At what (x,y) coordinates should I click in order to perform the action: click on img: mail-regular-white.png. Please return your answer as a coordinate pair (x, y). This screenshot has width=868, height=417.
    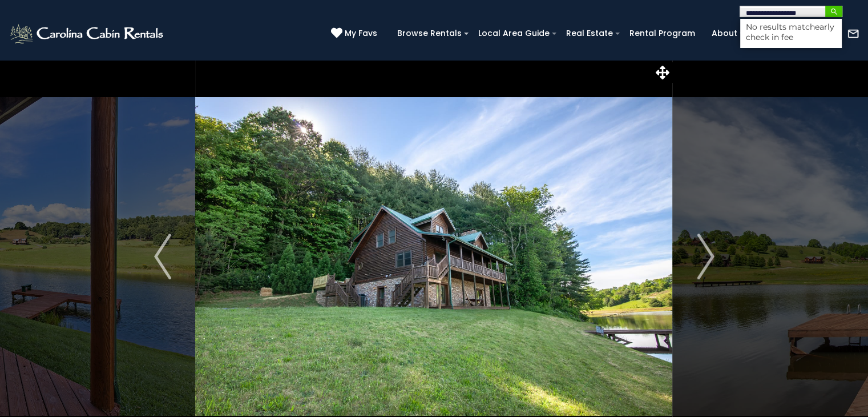
    Looking at the image, I should click on (853, 34).